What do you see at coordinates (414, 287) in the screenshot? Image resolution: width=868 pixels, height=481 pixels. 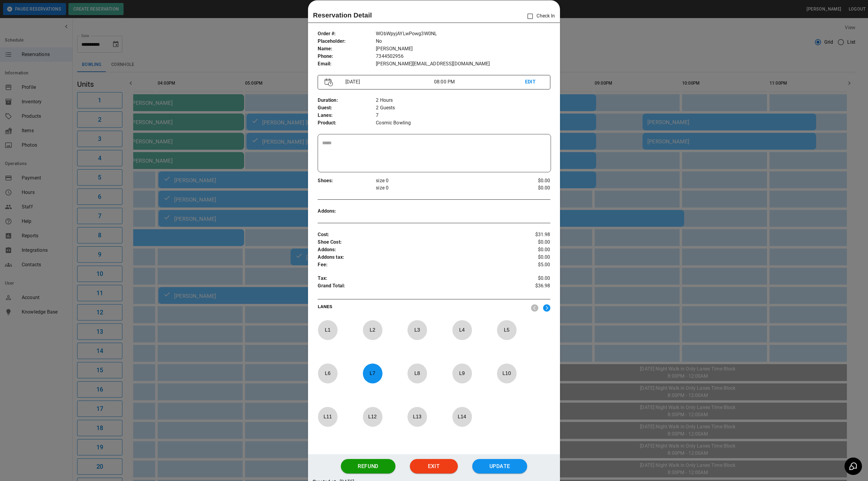 I see `p: Grand Total :` at bounding box center [414, 287].